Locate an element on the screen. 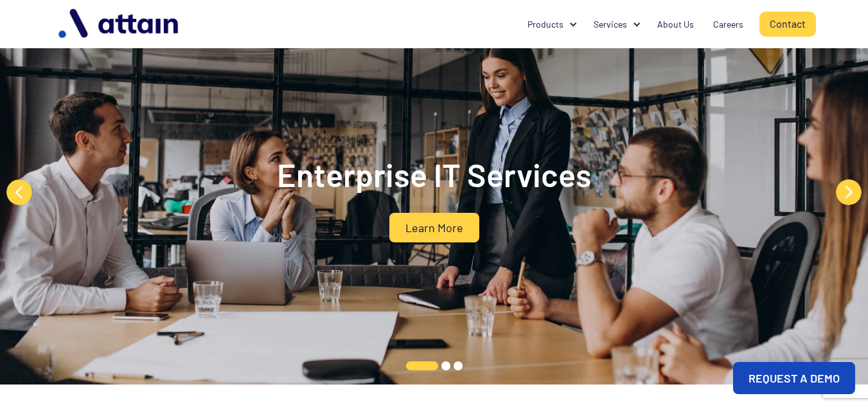 Image resolution: width=868 pixels, height=407 pixels. a: Careers is located at coordinates (727, 24).